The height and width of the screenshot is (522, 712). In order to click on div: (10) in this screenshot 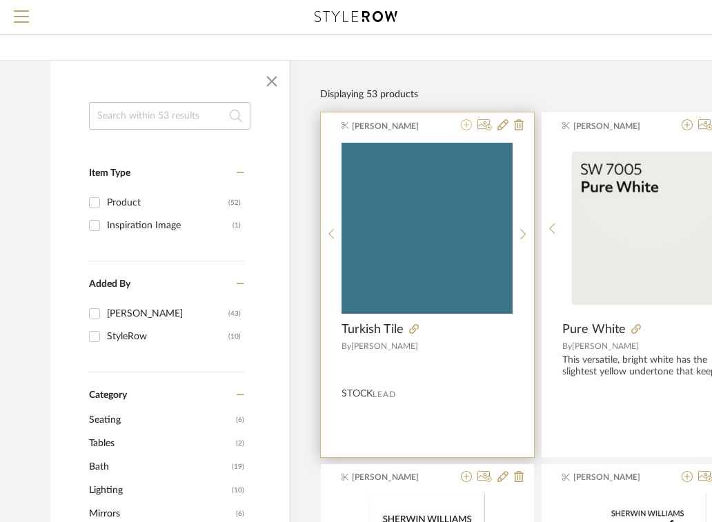, I will do `click(235, 337)`.